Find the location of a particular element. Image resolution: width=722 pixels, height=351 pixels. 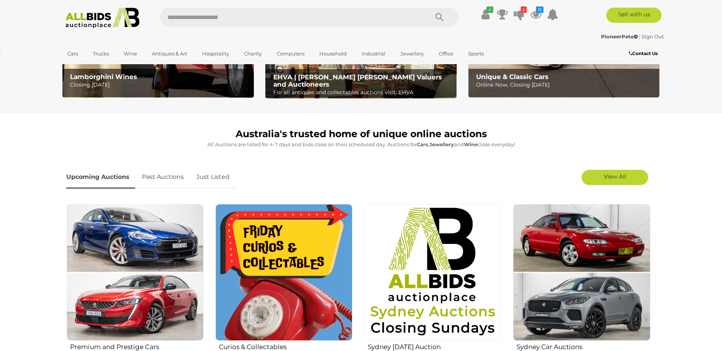

h1: Australia's trusted home of unique online auctions is located at coordinates (361, 134).